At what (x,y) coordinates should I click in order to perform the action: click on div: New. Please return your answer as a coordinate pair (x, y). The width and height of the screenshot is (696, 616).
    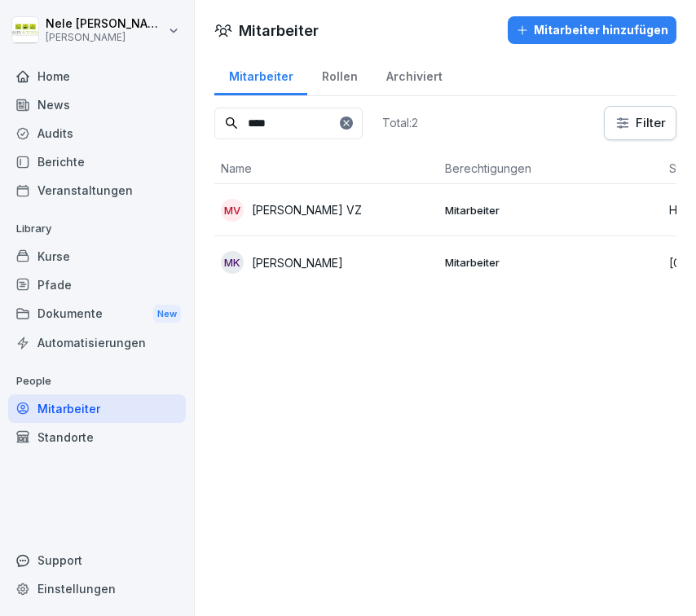
    Looking at the image, I should click on (167, 314).